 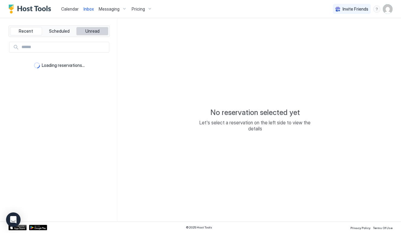 What do you see at coordinates (26, 31) in the screenshot?
I see `button: Recent` at bounding box center [26, 31].